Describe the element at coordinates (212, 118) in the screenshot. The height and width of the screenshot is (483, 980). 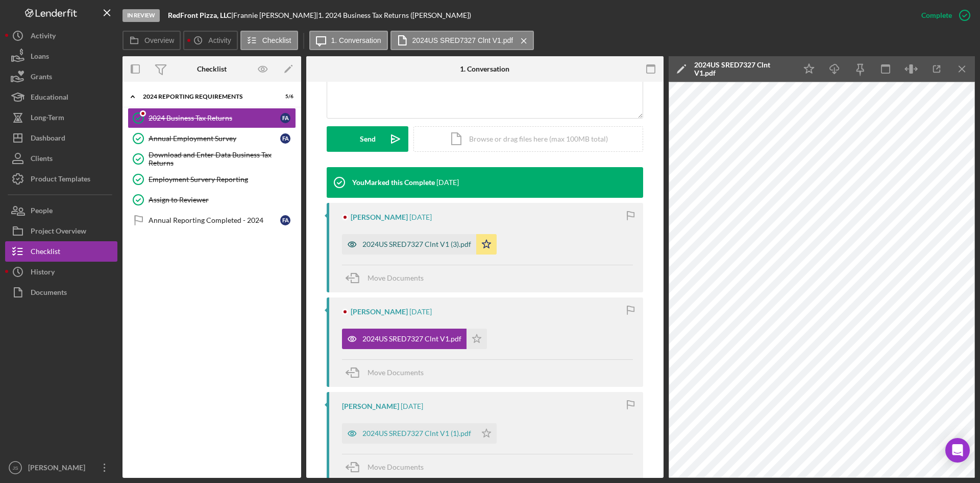
I see `a: 2024 Business Tax ReturnsFA` at that location.